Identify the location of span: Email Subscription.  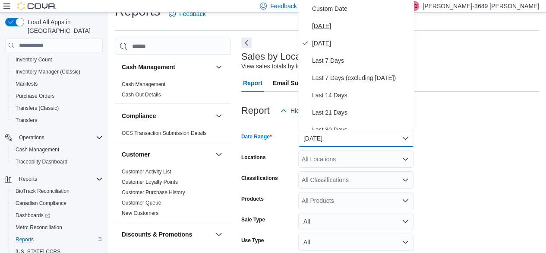
(300, 83).